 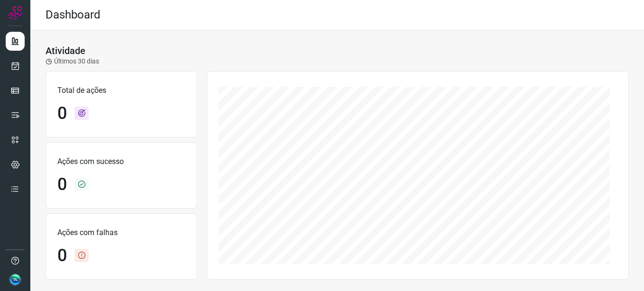 What do you see at coordinates (15, 13) in the screenshot?
I see `img: Logo` at bounding box center [15, 13].